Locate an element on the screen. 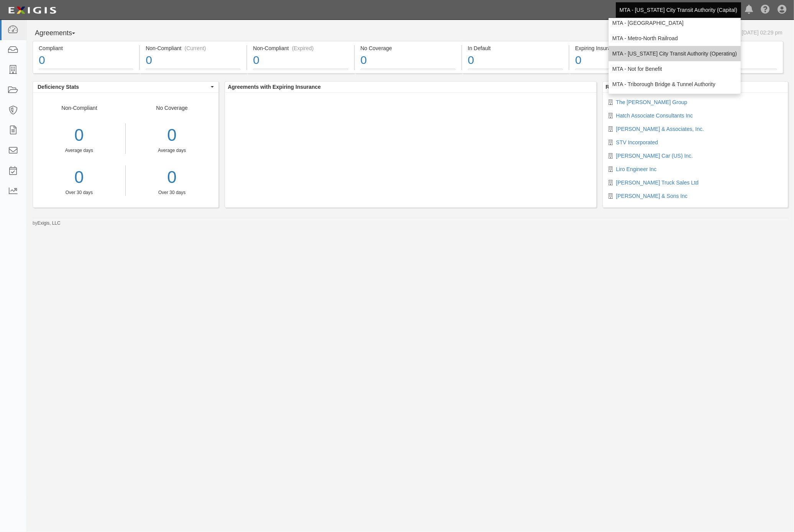 The image size is (794, 532). b: Agreements with Expiring Insurance is located at coordinates (274, 87).